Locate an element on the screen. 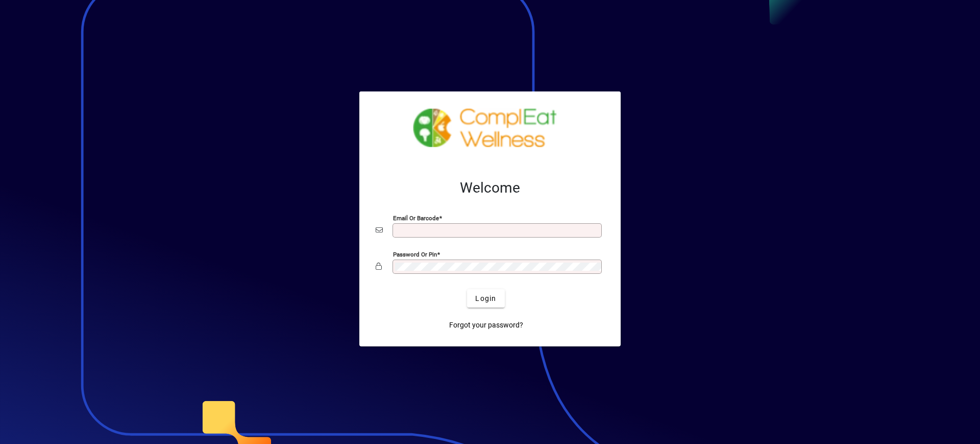 The image size is (980, 444). mat-label: Password or Pin is located at coordinates (415, 254).